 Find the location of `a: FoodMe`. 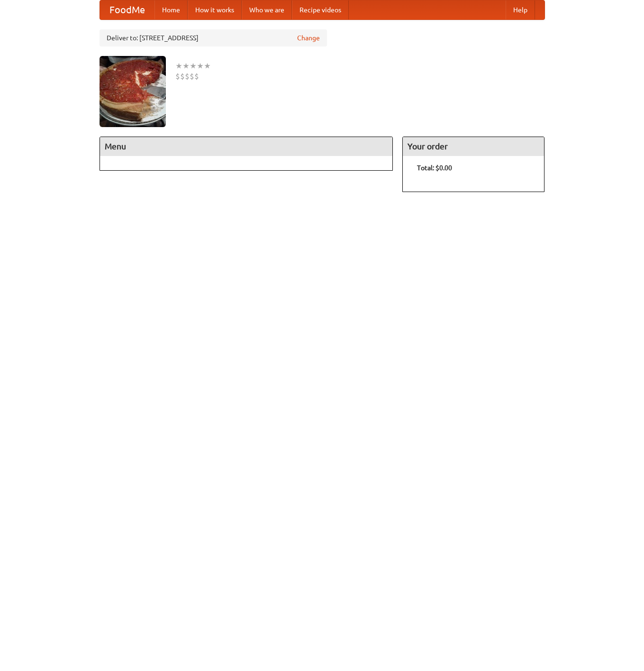

a: FoodMe is located at coordinates (127, 10).